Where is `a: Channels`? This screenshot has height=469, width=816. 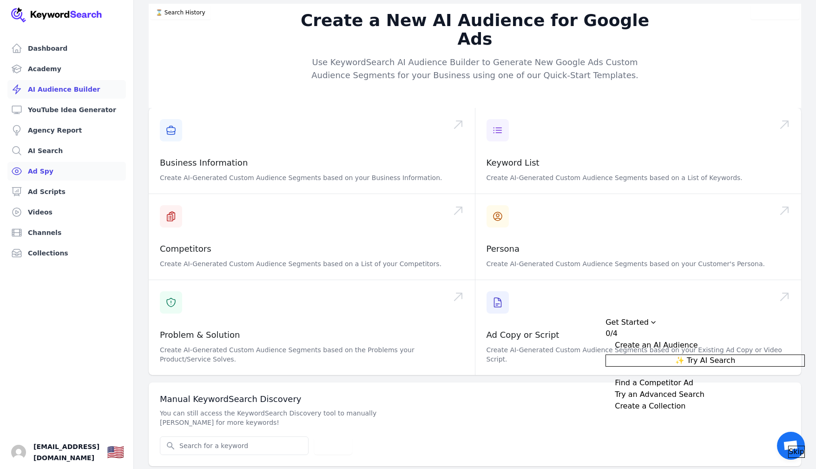
a: Channels is located at coordinates (66, 232).